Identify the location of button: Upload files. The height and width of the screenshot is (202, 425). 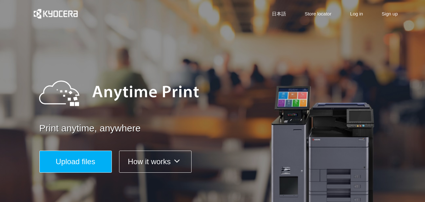
(76, 162).